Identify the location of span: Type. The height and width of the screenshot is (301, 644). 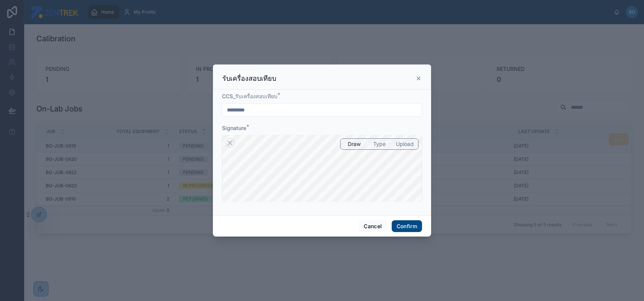
(379, 144).